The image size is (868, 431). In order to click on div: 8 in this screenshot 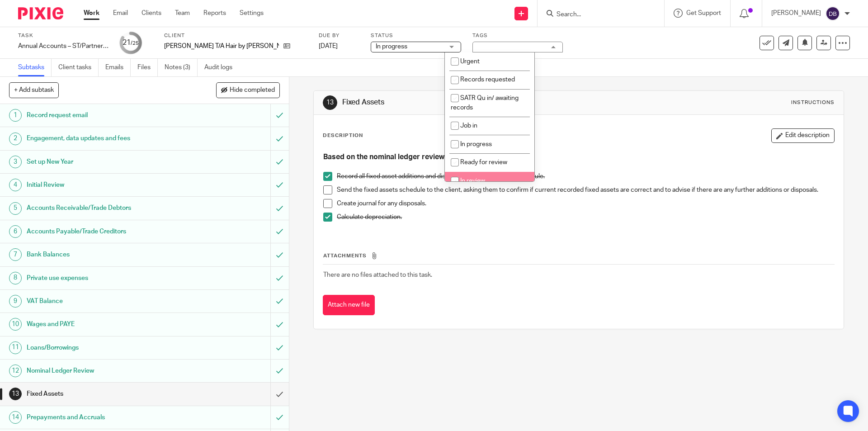, I will do `click(15, 278)`.